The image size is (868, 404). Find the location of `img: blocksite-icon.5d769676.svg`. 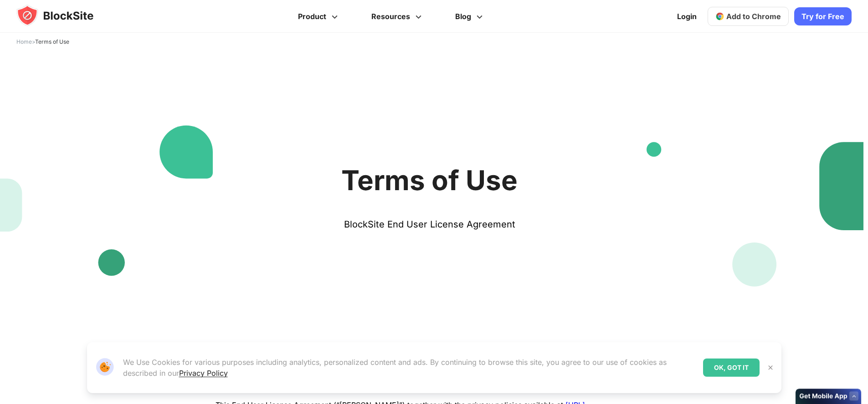

img: blocksite-icon.5d769676.svg is located at coordinates (64, 15).